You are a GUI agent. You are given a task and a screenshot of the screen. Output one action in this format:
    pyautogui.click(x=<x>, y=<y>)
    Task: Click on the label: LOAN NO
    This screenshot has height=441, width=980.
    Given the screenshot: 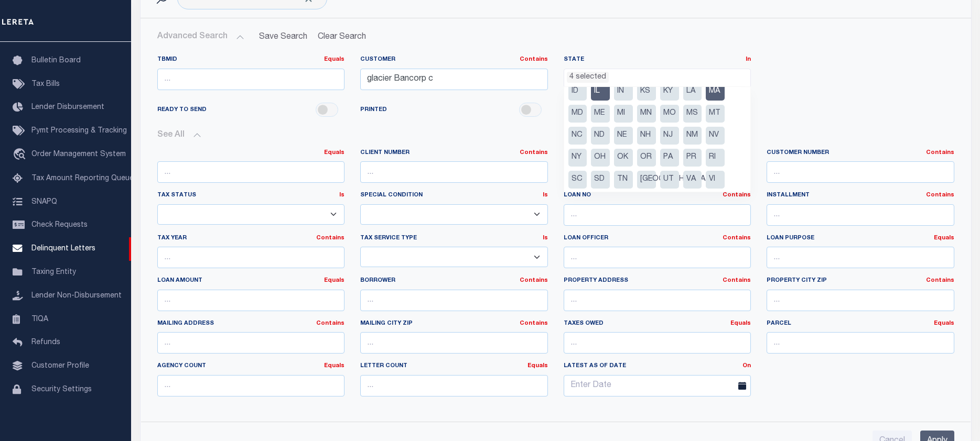 What is the action you would take?
    pyautogui.click(x=657, y=195)
    